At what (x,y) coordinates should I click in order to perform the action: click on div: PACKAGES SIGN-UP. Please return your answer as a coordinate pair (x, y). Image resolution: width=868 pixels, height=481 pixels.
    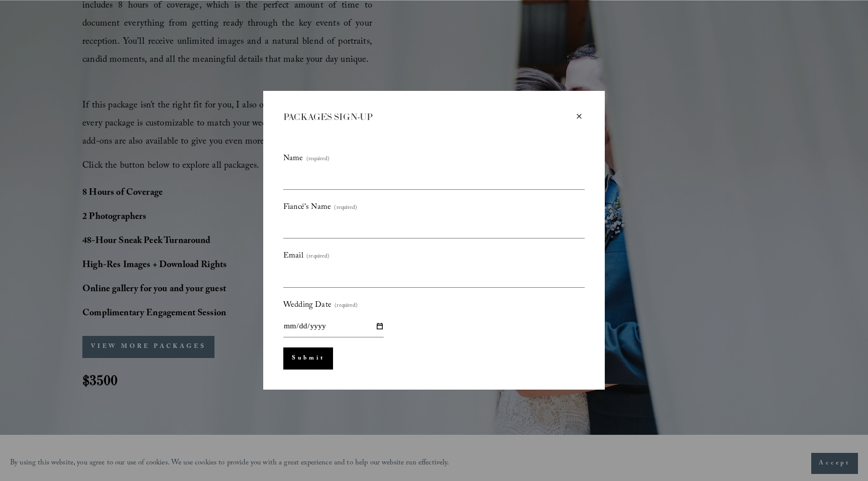
    Looking at the image, I should click on (429, 117).